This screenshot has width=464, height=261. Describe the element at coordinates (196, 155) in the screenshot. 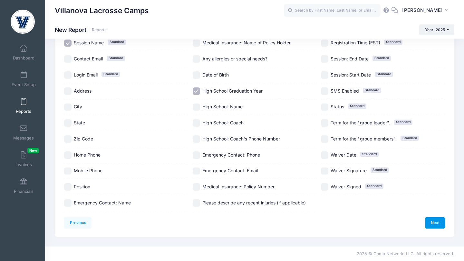

I see `input: Emergency Contact: Phone` at that location.